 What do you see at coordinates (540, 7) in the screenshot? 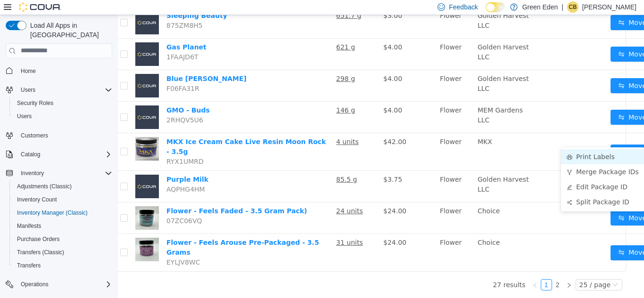
I see `p: Green Eden` at bounding box center [540, 7].